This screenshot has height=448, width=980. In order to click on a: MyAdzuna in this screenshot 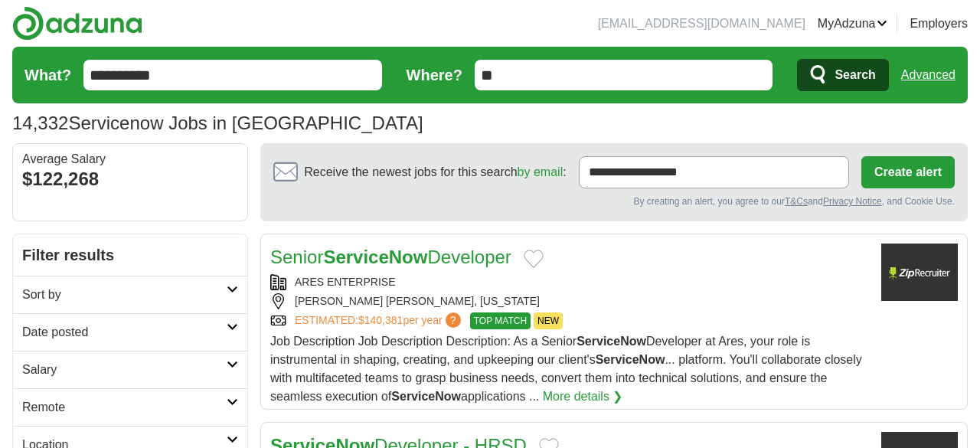, I will do `click(853, 23)`.